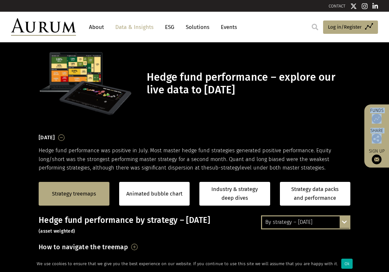 The image size is (389, 272). I want to click on a: Data & Insights, so click(135, 27).